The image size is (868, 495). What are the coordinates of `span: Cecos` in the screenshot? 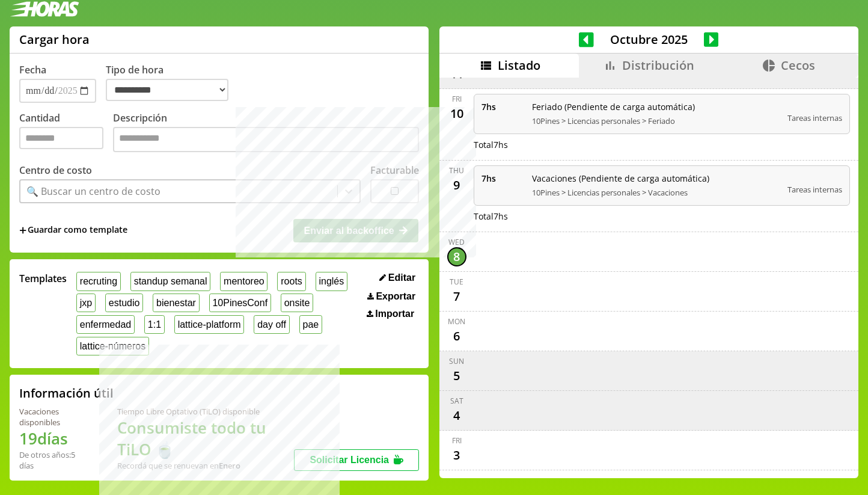 It's located at (798, 65).